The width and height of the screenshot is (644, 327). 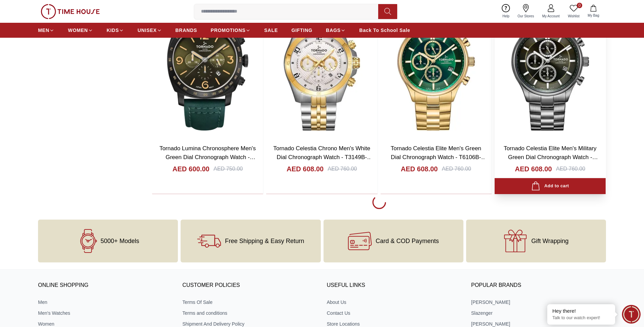 I want to click on a: KIDS, so click(x=115, y=30).